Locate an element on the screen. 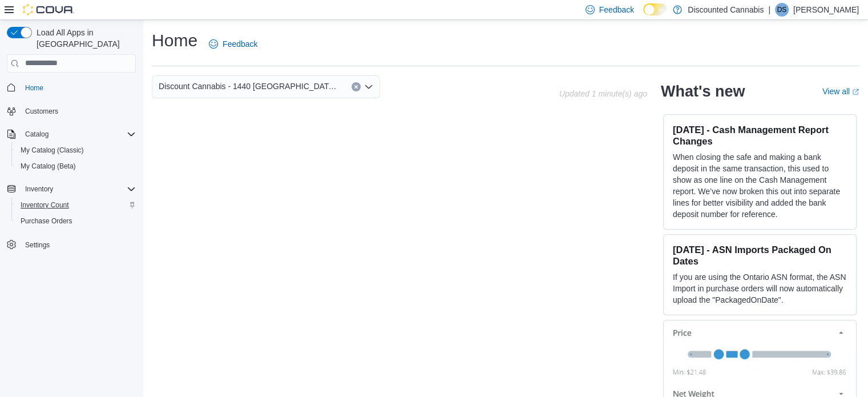  a: View allExternal link is located at coordinates (841, 91).